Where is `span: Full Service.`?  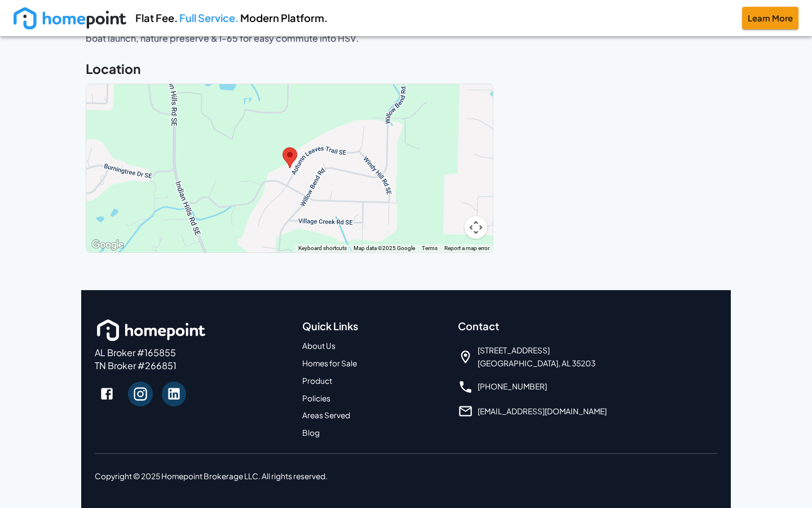
span: Full Service. is located at coordinates (208, 18).